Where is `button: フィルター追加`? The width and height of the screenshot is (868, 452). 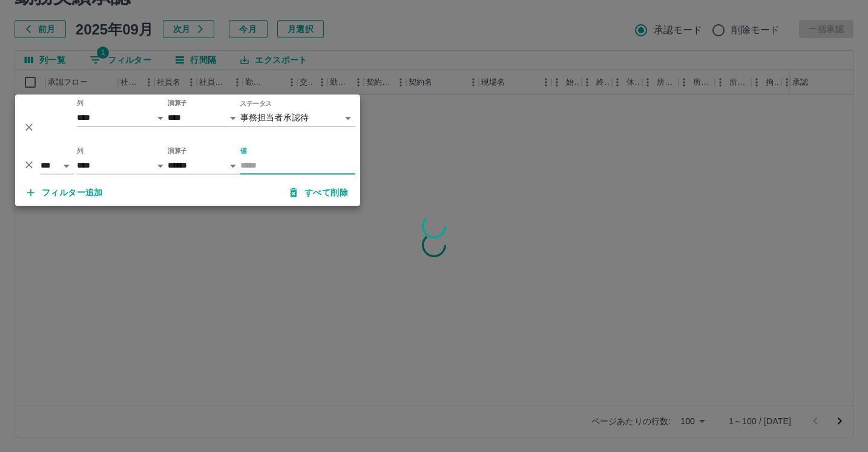 button: フィルター追加 is located at coordinates (65, 192).